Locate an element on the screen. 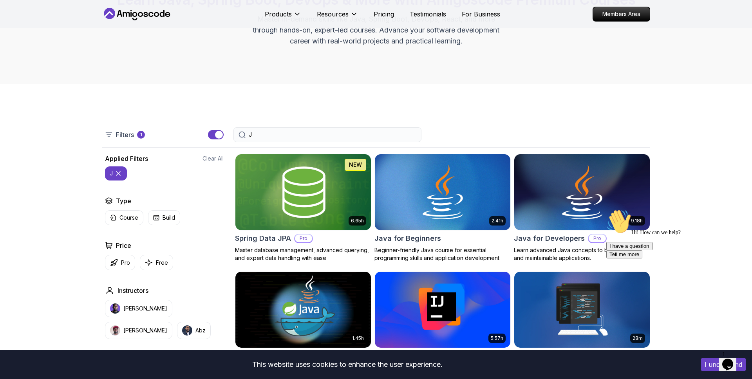  h2: Java for Developers is located at coordinates (549, 239).